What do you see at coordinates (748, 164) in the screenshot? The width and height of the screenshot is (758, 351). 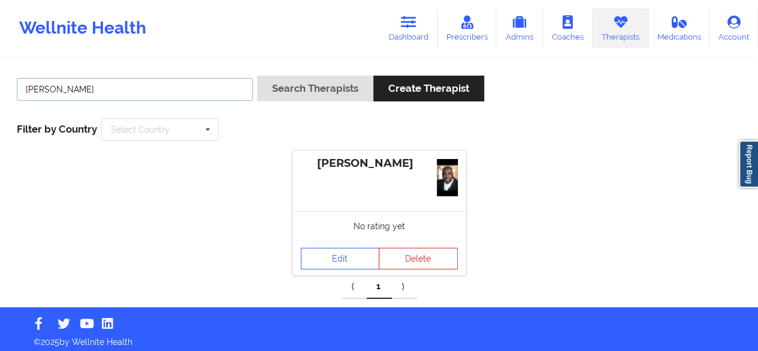 I see `a: Report Bug` at bounding box center [748, 164].